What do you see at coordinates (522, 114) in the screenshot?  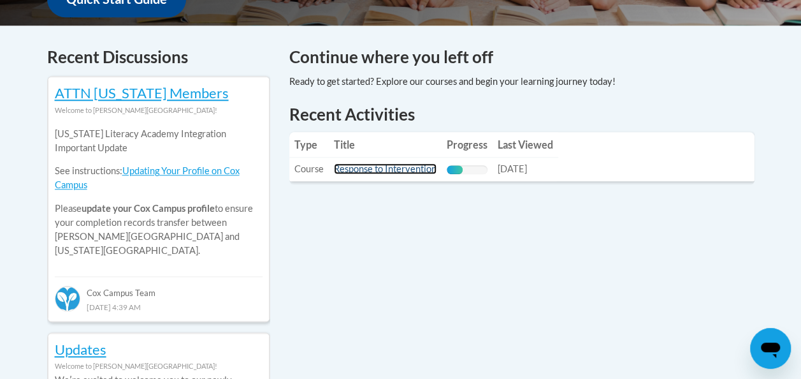 I see `h1: Recent Activities` at bounding box center [522, 114].